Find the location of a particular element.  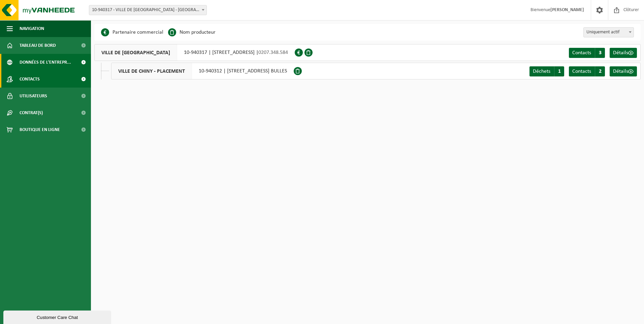

a: Contacts 2 is located at coordinates (587, 71).